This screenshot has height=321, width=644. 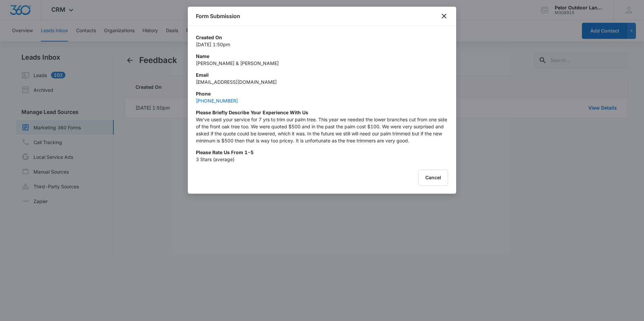 What do you see at coordinates (322, 159) in the screenshot?
I see `p: 3 Stars (average)` at bounding box center [322, 159].